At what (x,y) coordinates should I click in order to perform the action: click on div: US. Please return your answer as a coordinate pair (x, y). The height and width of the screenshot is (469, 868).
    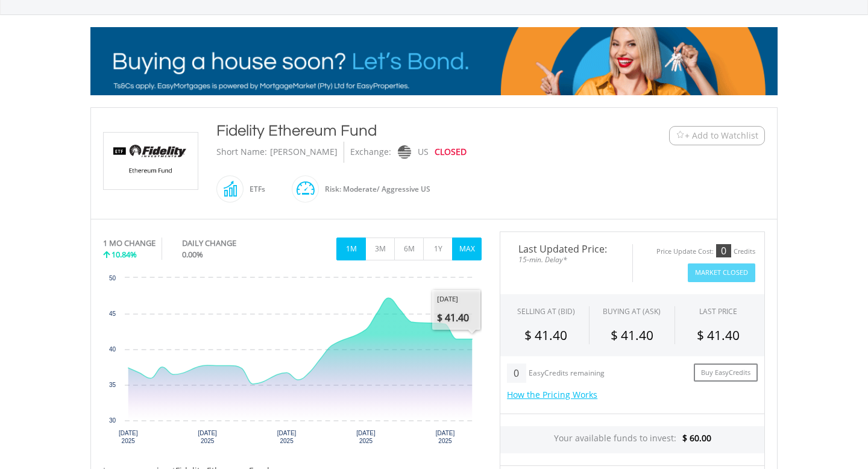
    Looking at the image, I should click on (423, 152).